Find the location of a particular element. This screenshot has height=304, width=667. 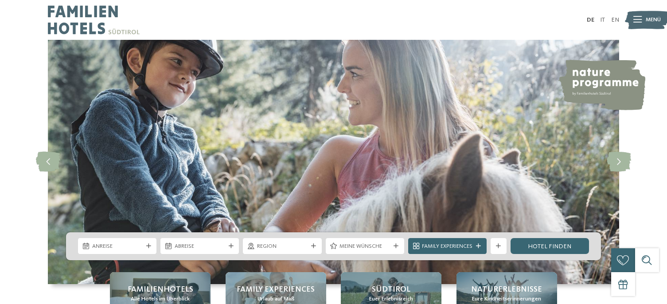

span: Naturerlebnisse is located at coordinates (506, 290).